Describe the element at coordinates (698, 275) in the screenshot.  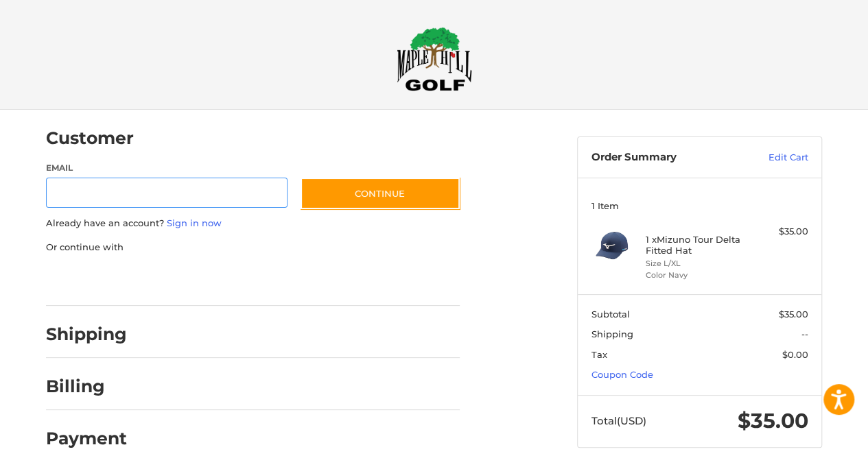
I see `li: Color Navy` at that location.